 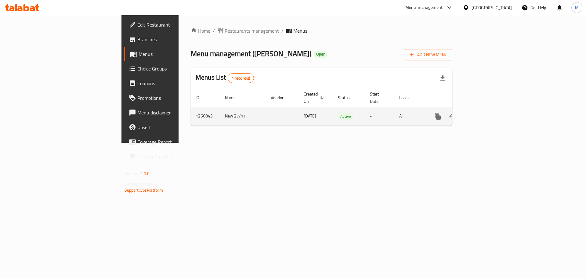 I want to click on div: Menu-management, so click(x=424, y=8).